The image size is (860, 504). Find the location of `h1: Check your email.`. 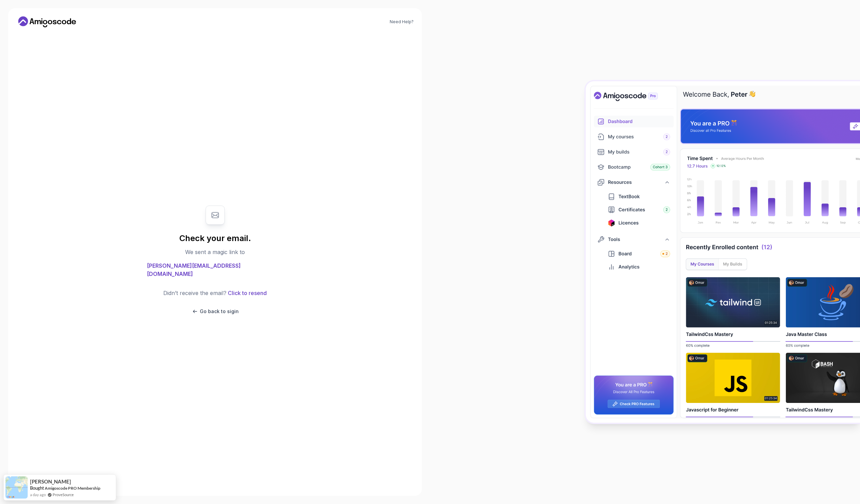

h1: Check your email. is located at coordinates (215, 238).